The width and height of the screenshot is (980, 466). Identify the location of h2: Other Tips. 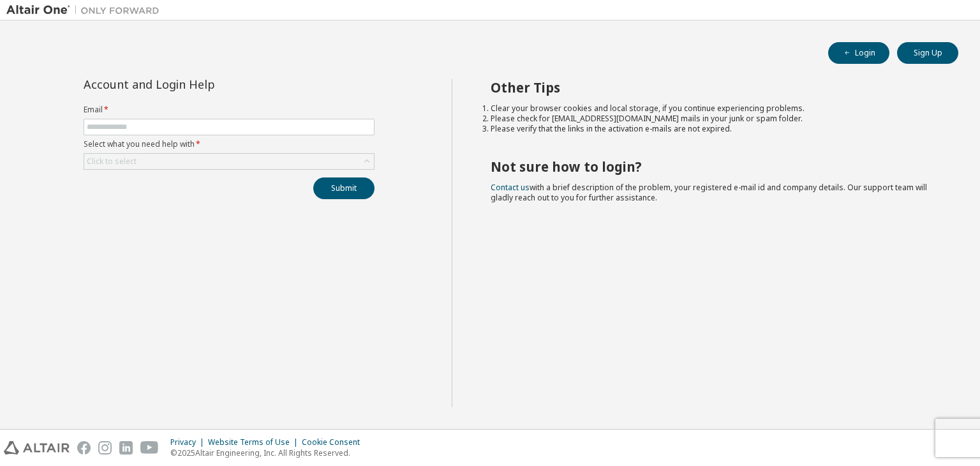
(713, 87).